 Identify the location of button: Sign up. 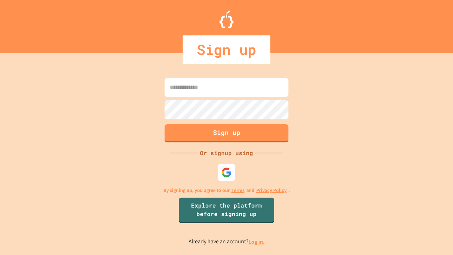
(227, 133).